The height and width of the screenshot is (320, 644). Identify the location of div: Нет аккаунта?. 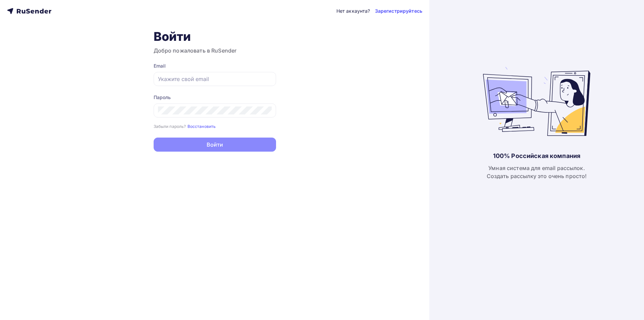
(353, 11).